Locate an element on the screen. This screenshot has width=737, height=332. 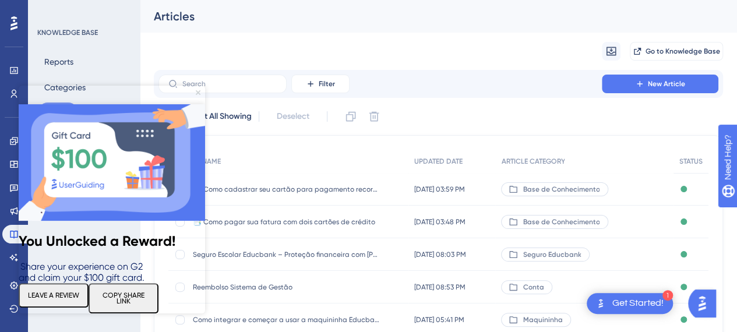
span: Como integrar e começar a usar a maquininha Educbank (Sunmi P2) is located at coordinates (286, 320).